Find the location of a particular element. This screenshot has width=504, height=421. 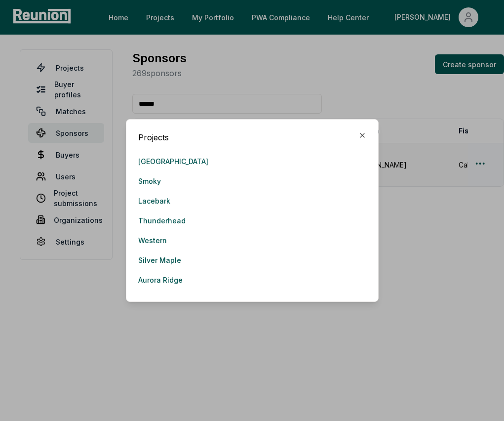

a: Thunderhead is located at coordinates (162, 221).